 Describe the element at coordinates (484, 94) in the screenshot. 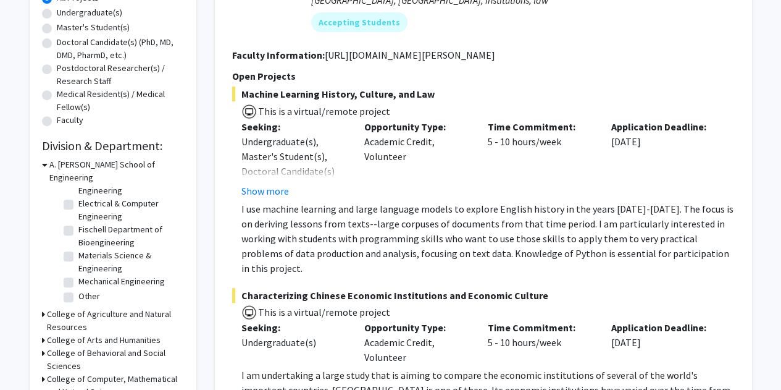

I see `span: Machine Learning History, Culture, and Law` at that location.